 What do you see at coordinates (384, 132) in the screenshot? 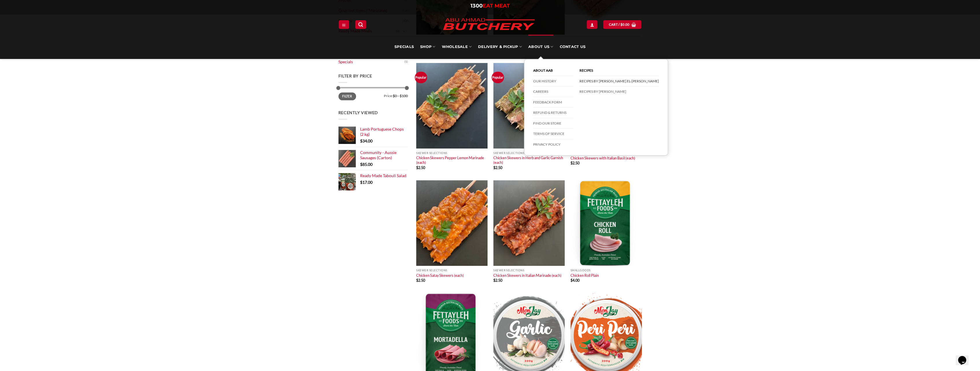
I see `a: Lamb Portuguese Chops (2 kg)` at bounding box center [384, 132].